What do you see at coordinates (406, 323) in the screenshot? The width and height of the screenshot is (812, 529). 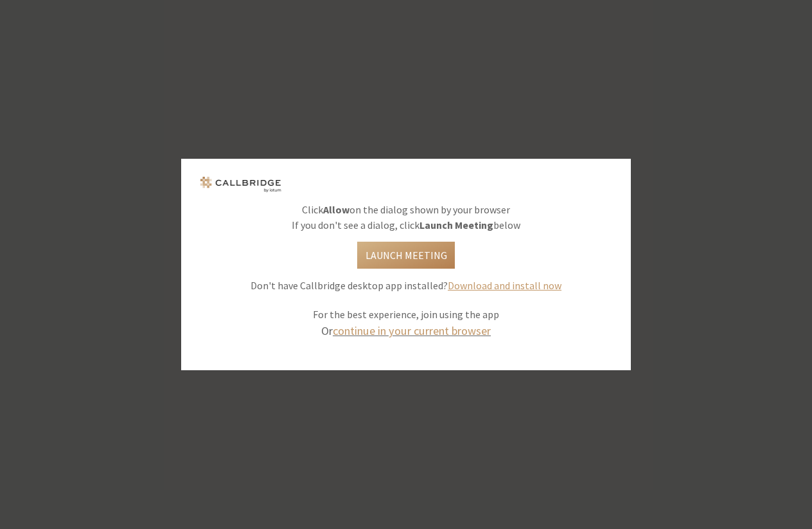 I see `div: For the best experience, join using the app` at bounding box center [406, 323].